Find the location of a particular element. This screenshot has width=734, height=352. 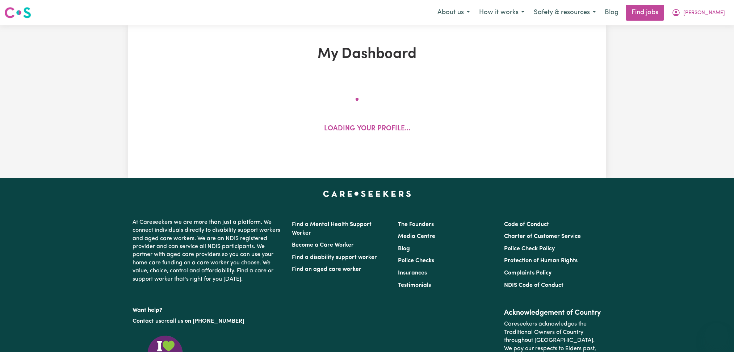

a: Find a Mental Health Support Worker is located at coordinates (332, 229).